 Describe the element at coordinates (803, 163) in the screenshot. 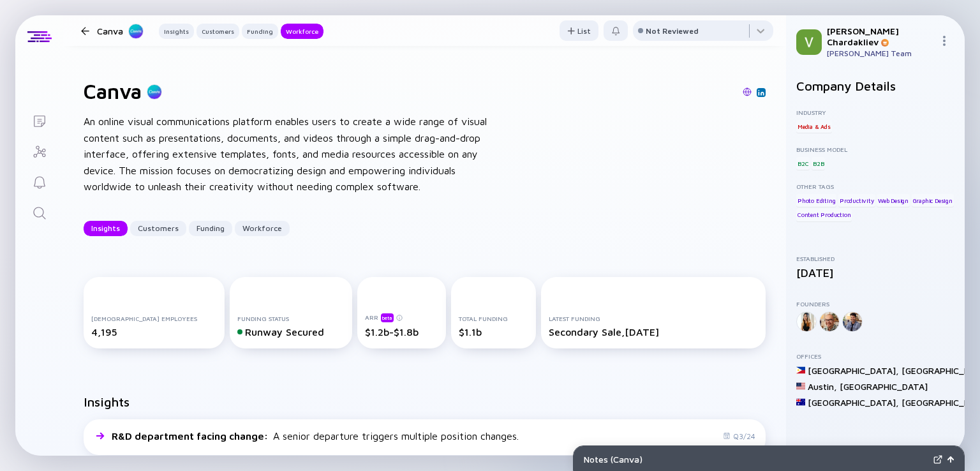

I see `div: B2C` at that location.